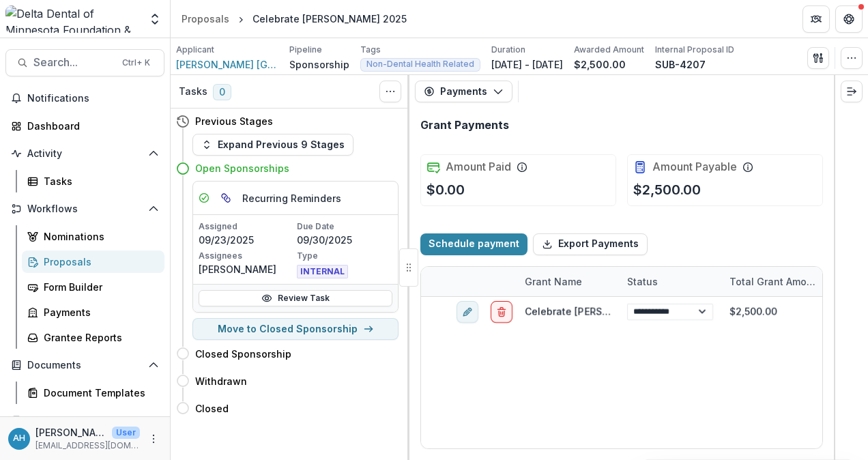  I want to click on button: Export Payments, so click(590, 245).